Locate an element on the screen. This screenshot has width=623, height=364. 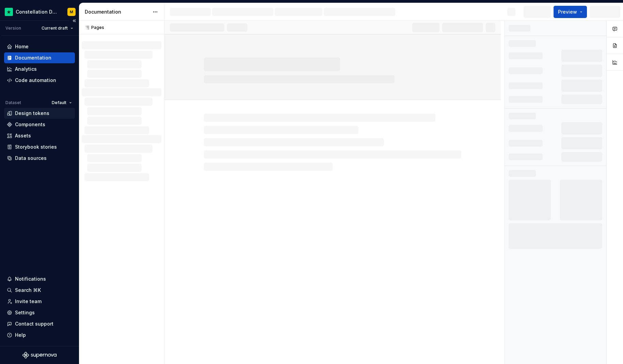
button: Help is located at coordinates (39, 335).